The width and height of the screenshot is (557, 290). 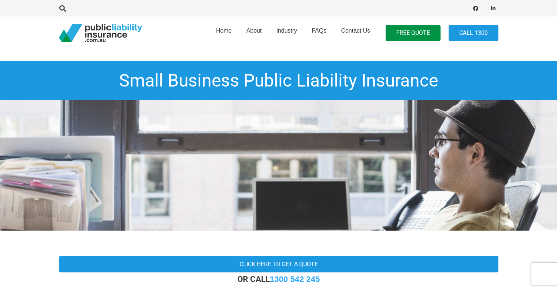 I want to click on a: LinkedIn, so click(x=493, y=8).